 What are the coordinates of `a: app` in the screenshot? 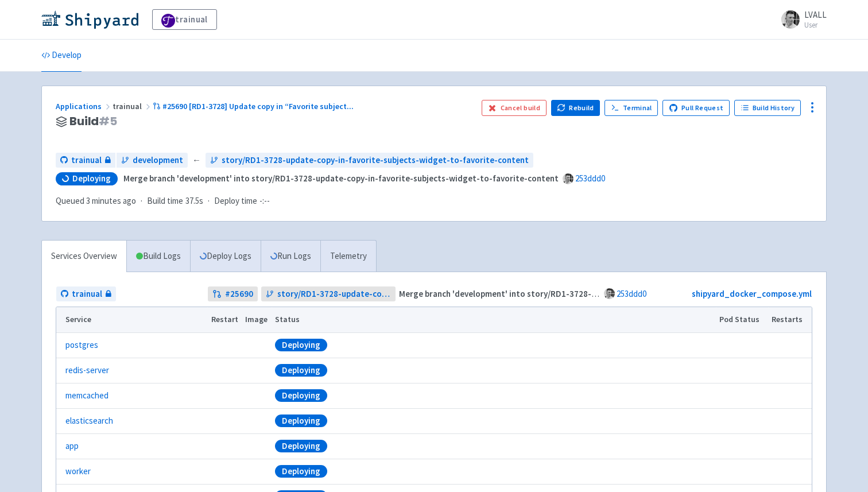 It's located at (72, 446).